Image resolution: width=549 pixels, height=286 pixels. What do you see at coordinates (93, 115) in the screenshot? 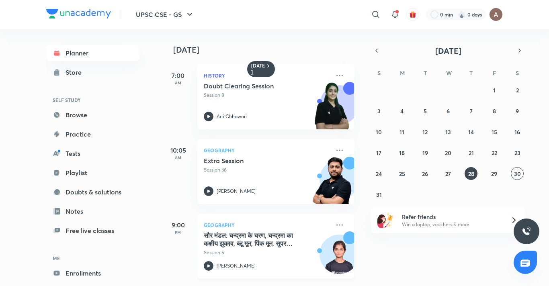
I see `a: Browse` at bounding box center [93, 115].